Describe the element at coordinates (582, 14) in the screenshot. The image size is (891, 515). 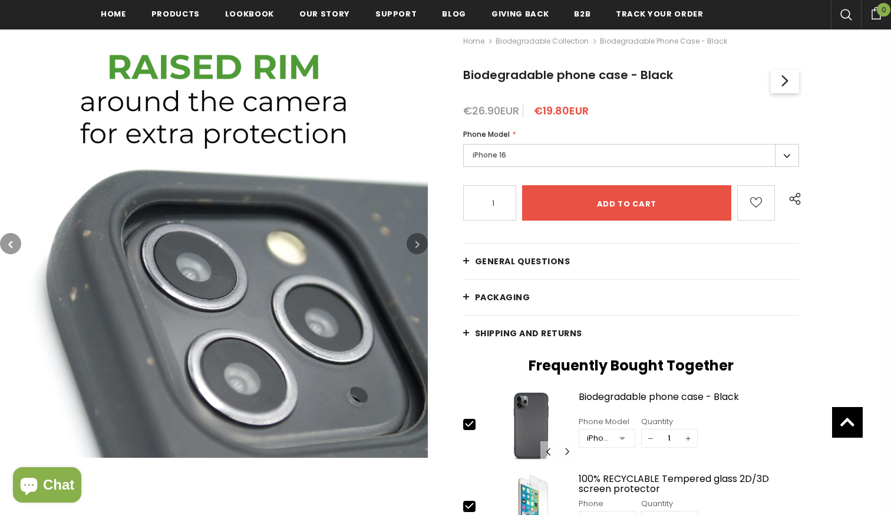
I see `span: B2B` at that location.